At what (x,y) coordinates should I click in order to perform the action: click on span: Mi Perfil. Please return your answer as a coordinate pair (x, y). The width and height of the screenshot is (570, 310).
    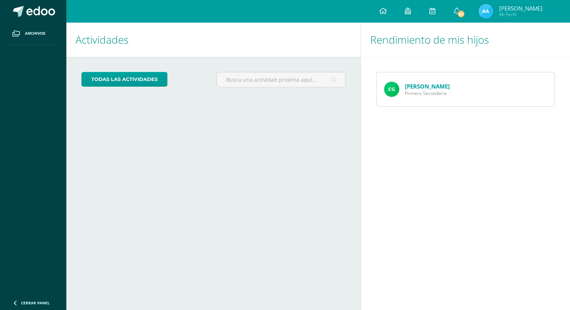
    Looking at the image, I should click on (521, 14).